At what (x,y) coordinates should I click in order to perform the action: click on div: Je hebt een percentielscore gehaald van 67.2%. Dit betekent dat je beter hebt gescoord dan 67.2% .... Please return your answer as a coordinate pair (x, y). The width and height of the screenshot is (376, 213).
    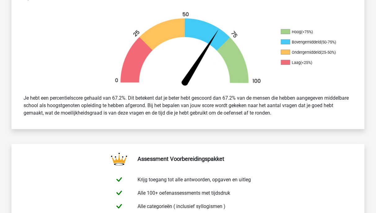
    Looking at the image, I should click on (188, 105).